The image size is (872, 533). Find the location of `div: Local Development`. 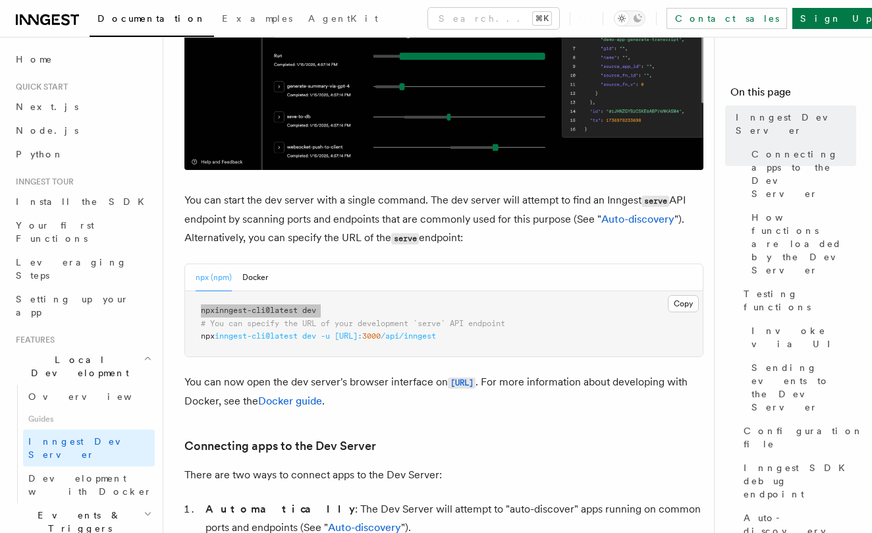

div: Local Development is located at coordinates (82, 444).